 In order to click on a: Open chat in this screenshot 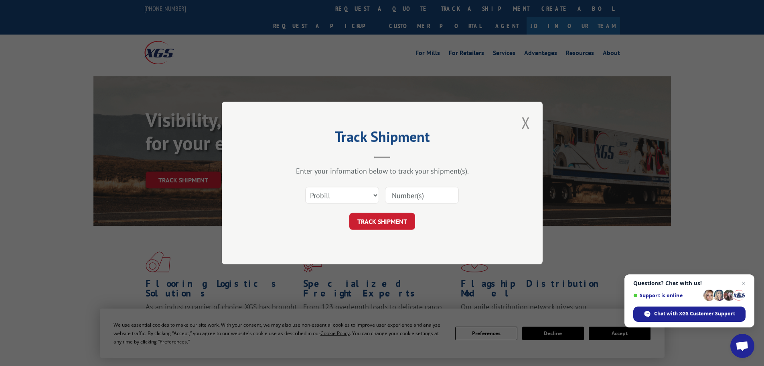, I will do `click(743, 345)`.